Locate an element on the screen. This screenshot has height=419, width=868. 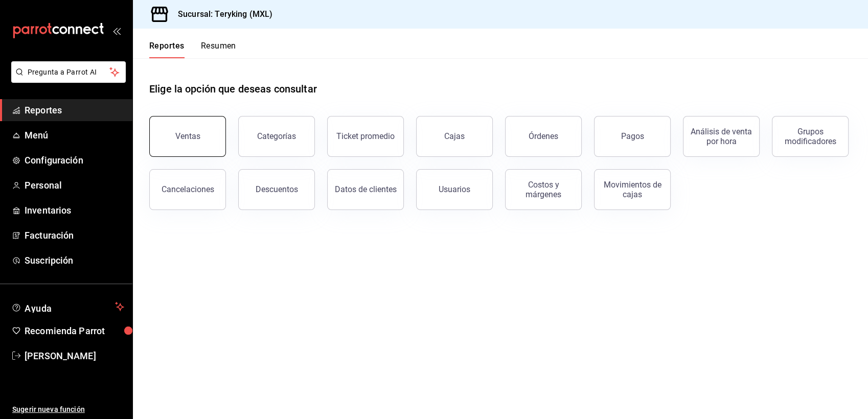
h1: Elige la opción que deseas consultar is located at coordinates (233, 89).